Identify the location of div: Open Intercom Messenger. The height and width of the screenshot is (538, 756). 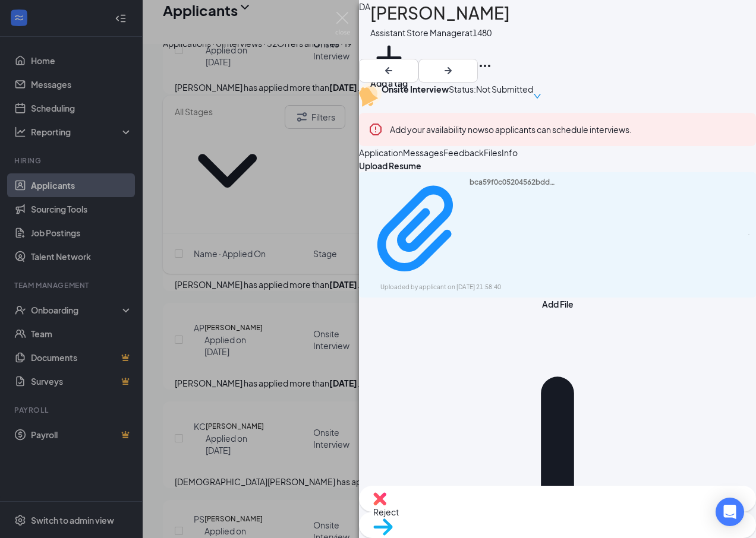
(730, 512).